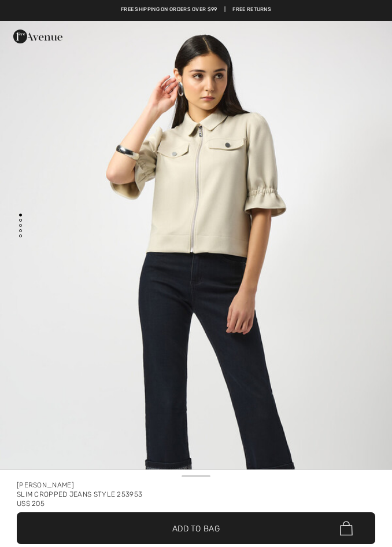  What do you see at coordinates (38, 36) in the screenshot?
I see `a: 1ère Avenue` at bounding box center [38, 36].